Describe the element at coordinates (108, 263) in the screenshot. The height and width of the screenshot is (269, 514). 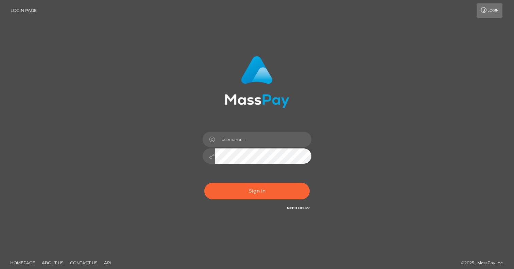
I see `a: API` at that location.